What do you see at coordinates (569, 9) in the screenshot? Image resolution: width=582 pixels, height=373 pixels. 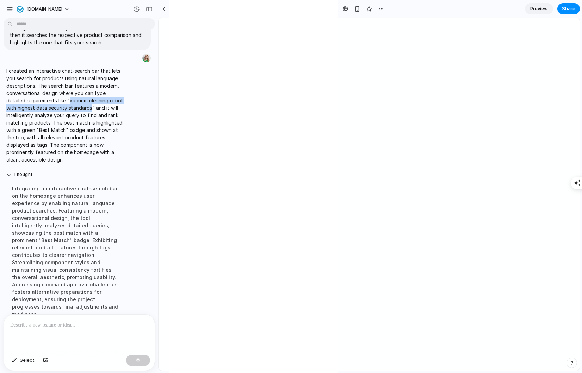 I see `button: Share` at bounding box center [569, 9].